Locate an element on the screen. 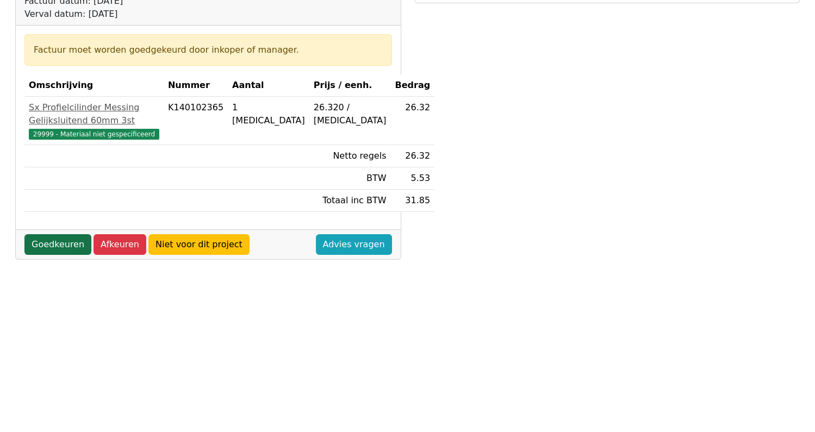 The height and width of the screenshot is (432, 815). div: Factuur moet worden goedgekeurd door inkoper of manager. is located at coordinates (208, 50).